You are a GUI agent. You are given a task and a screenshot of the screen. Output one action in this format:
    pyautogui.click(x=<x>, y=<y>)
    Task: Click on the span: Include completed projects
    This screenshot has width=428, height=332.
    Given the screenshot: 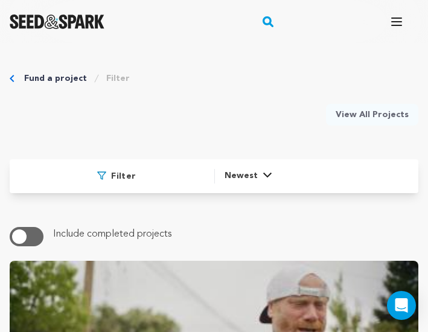 What is the action you would take?
    pyautogui.click(x=112, y=234)
    